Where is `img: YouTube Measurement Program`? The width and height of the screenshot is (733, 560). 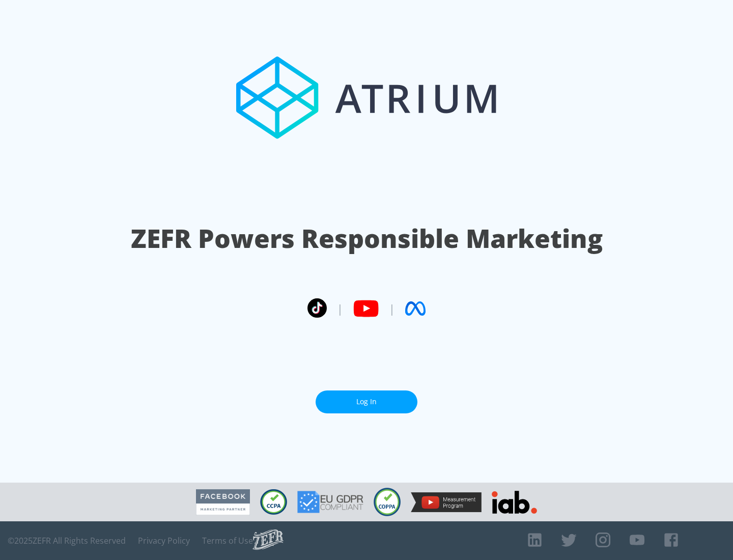
img: YouTube Measurement Program is located at coordinates (446, 502).